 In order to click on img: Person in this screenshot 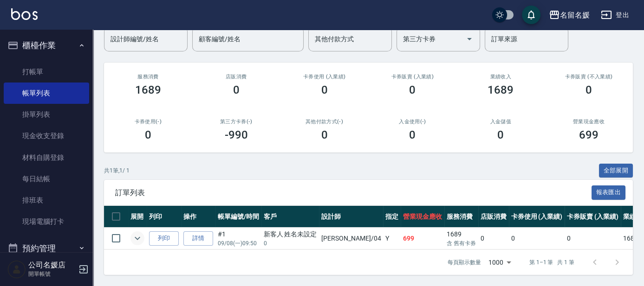, I will do `click(17, 269)`.